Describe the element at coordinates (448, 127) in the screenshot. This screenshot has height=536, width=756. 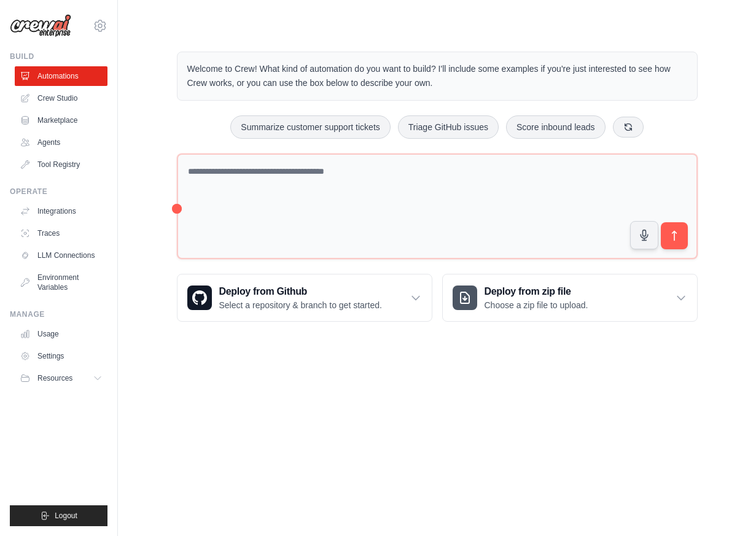
I see `button: Triage GitHub issues` at that location.